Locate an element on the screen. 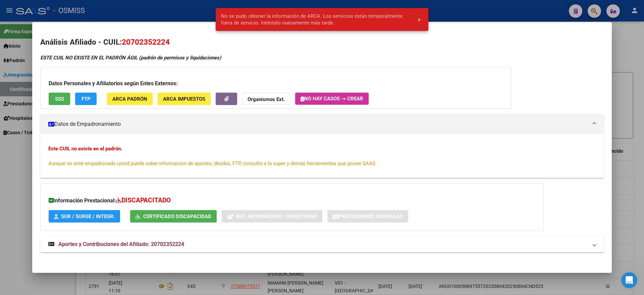 Image resolution: width=644 pixels, height=295 pixels. span: No hay casos -> Crear is located at coordinates (332, 99).